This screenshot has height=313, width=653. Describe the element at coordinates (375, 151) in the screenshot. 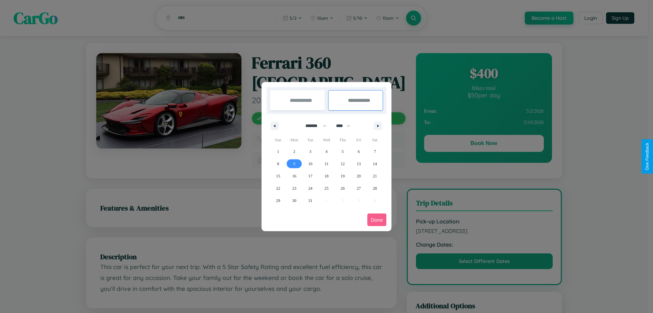

I see `span: 7` at that location.